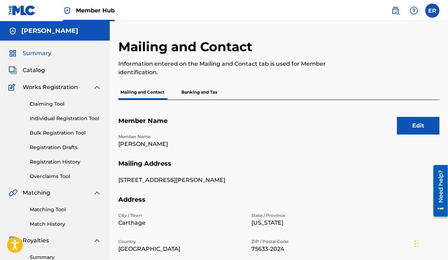 This screenshot has height=260, width=448. What do you see at coordinates (65, 133) in the screenshot?
I see `a: Bulk Registration Tool` at bounding box center [65, 133].